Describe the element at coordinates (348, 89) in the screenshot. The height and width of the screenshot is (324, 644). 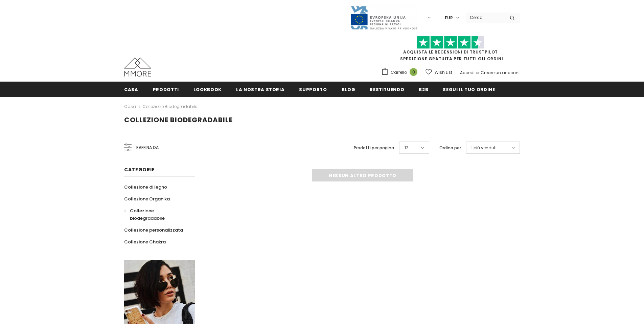
I see `a: Blog` at that location.